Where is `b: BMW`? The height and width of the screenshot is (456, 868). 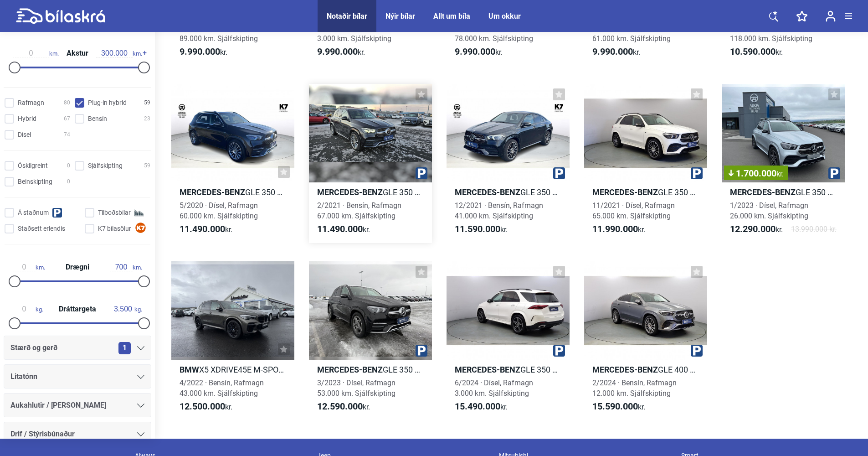
b: BMW is located at coordinates (189, 369).